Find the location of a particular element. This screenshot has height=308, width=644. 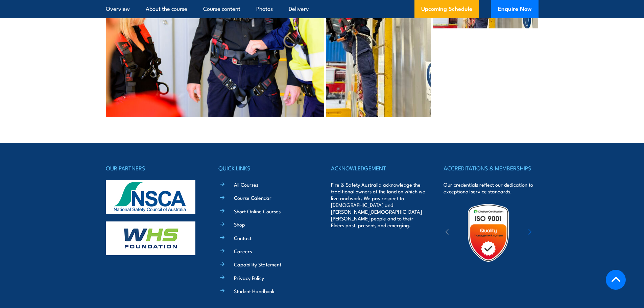

img: ewpa-logo is located at coordinates (548, 233).